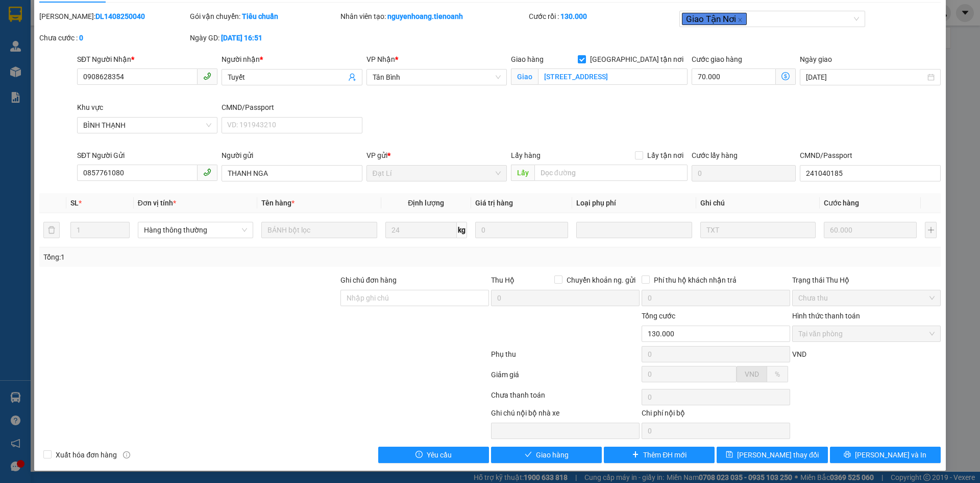 The width and height of the screenshot is (980, 483). I want to click on div: Nhân viên tạo:, so click(433, 16).